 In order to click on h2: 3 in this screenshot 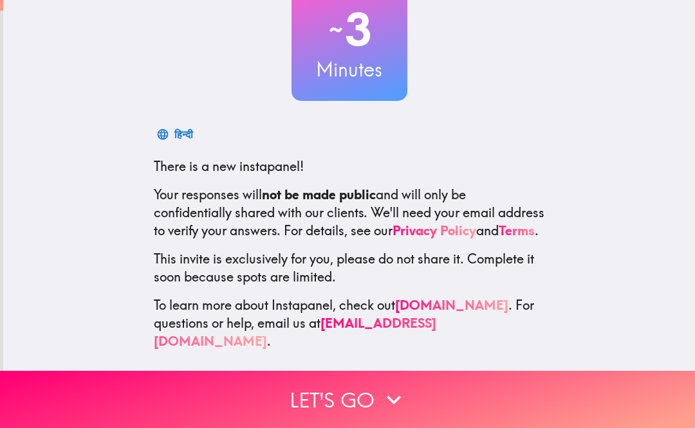, I will do `click(349, 30)`.